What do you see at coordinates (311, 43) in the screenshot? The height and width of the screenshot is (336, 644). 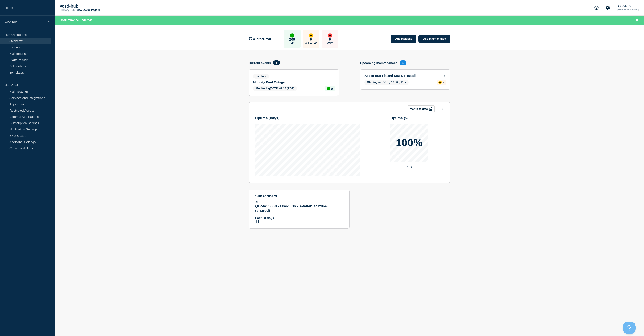 I see `p: Affected` at bounding box center [311, 43].